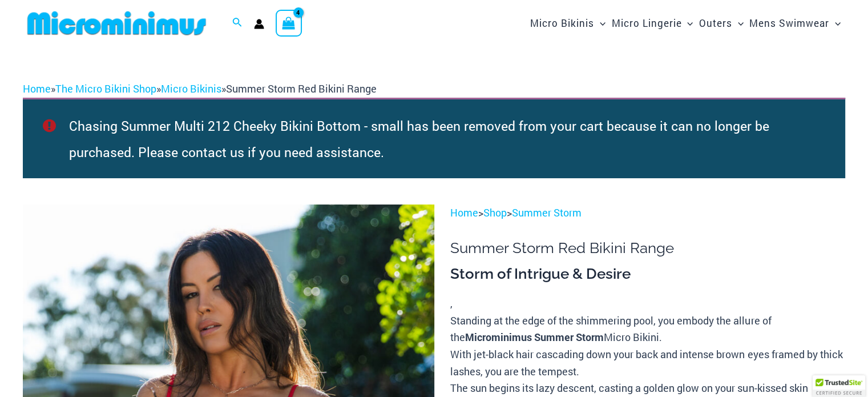 This screenshot has height=397, width=868. I want to click on nav: Site Navigation, so click(686, 23).